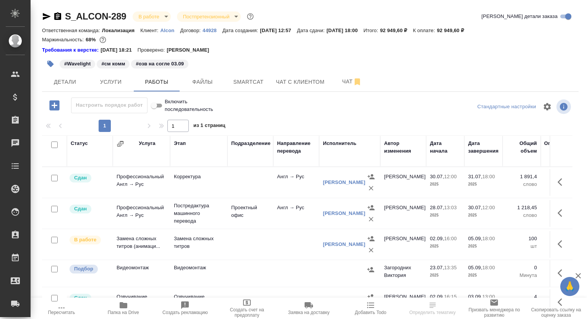 The image size is (587, 319). What do you see at coordinates (72, 30) in the screenshot?
I see `p: Ответственная команда:` at bounding box center [72, 30].